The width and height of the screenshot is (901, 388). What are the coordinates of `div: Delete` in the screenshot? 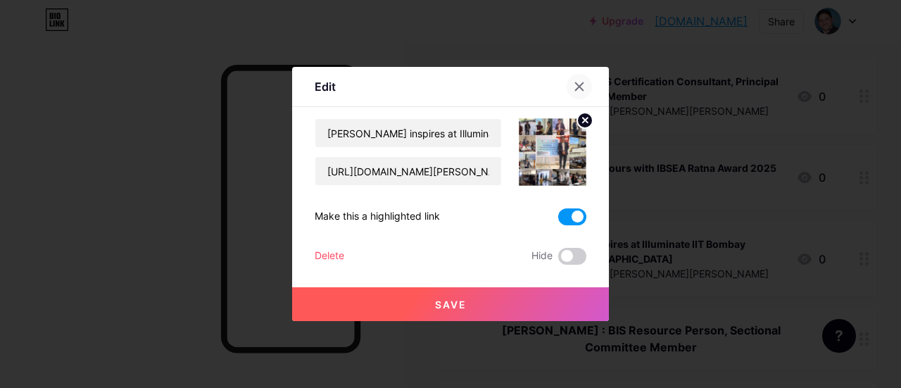 It's located at (329, 256).